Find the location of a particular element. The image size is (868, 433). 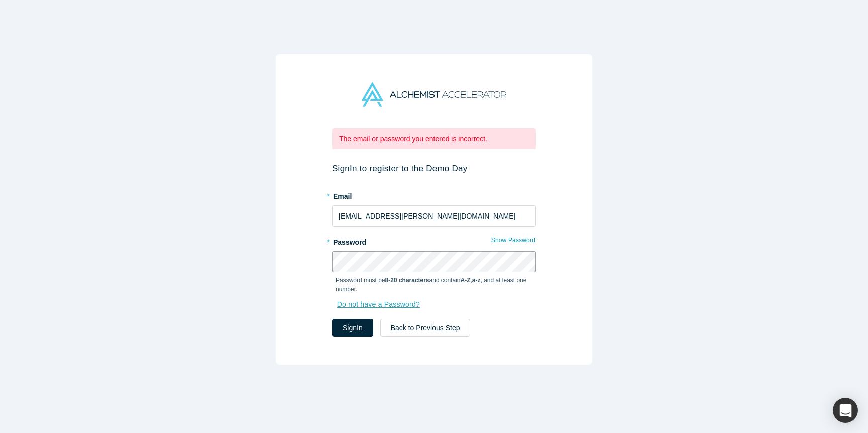

label: Email is located at coordinates (434, 195).